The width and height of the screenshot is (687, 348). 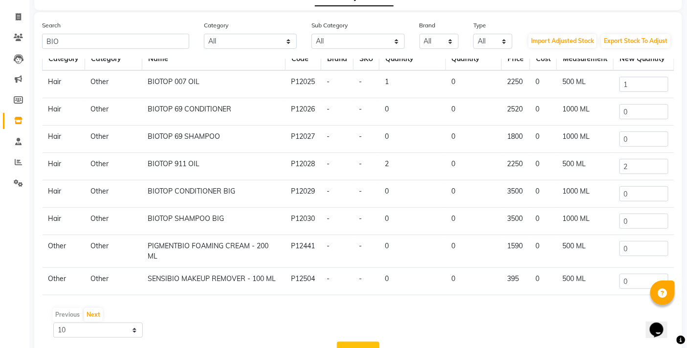 I want to click on td: 1800, so click(x=516, y=139).